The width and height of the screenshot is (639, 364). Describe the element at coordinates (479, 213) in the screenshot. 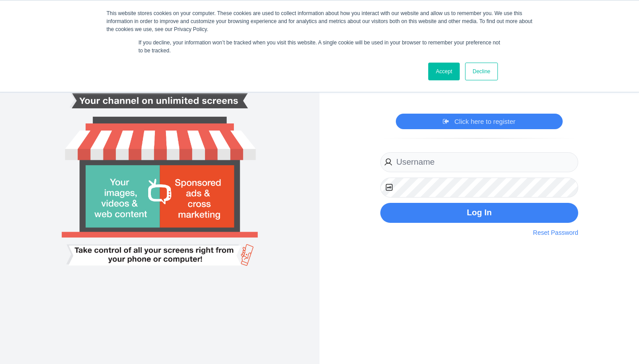

I see `button: Log In` at that location.